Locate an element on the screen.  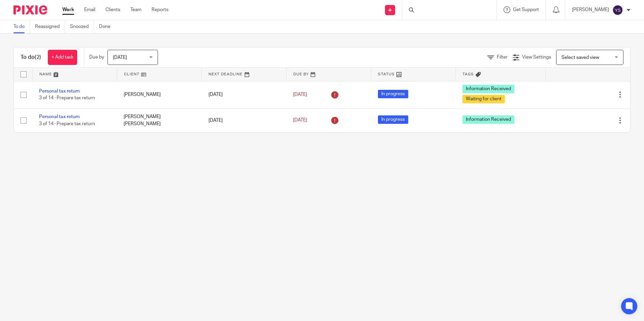
span: Select saved view is located at coordinates (581, 57).